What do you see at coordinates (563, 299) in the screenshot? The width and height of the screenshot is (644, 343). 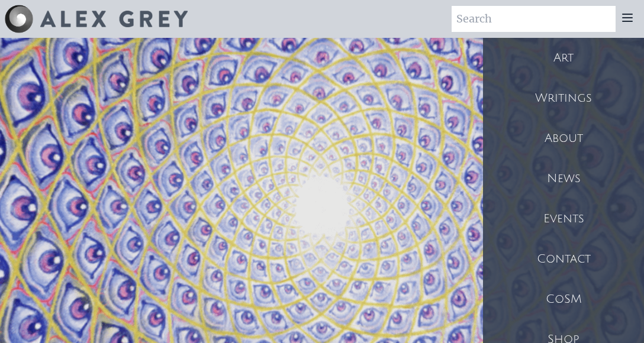 I see `div: CoSM` at bounding box center [563, 299].